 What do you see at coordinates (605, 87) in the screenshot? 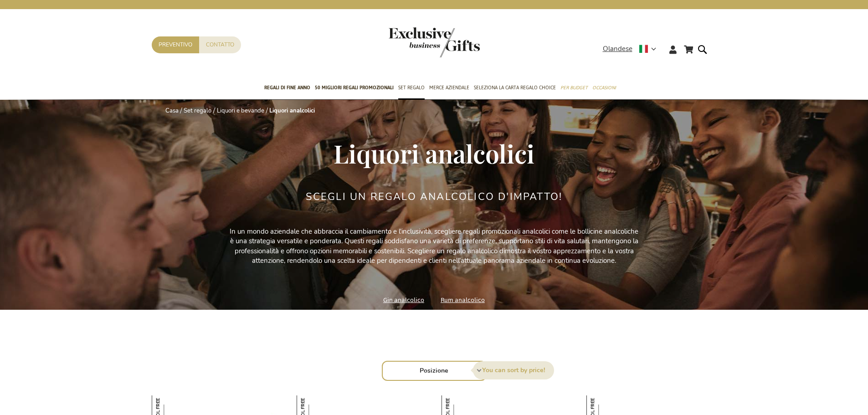
I see `font: Occasioni` at bounding box center [605, 87].